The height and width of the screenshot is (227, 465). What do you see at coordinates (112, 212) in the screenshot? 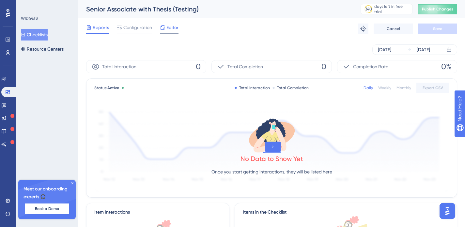
I see `div: Item Interactions` at bounding box center [112, 212].